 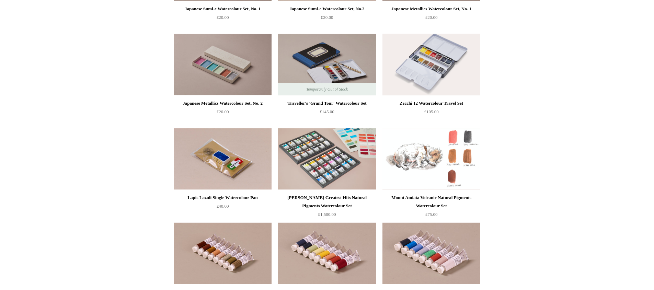 I want to click on a: Mineral Origin Natural Pigments Watercolour Set Mineral Origin Natural Pigments Watercolour Set, so click(x=431, y=253).